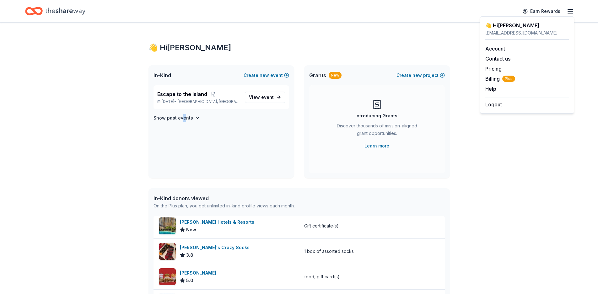 The height and width of the screenshot is (294, 598). I want to click on div: 1 box of assorted socks, so click(329, 252).